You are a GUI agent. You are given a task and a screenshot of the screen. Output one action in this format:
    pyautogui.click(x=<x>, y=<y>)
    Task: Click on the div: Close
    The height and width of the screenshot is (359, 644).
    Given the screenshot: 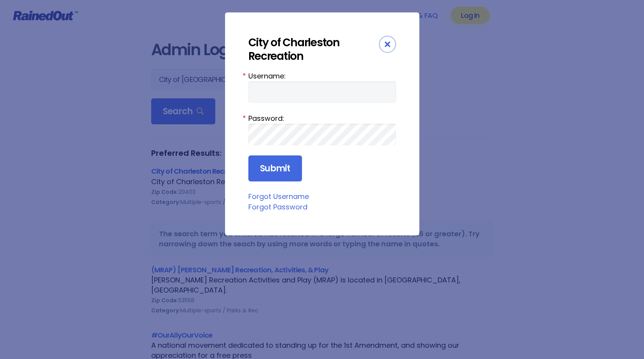 What is the action you would take?
    pyautogui.click(x=387, y=44)
    